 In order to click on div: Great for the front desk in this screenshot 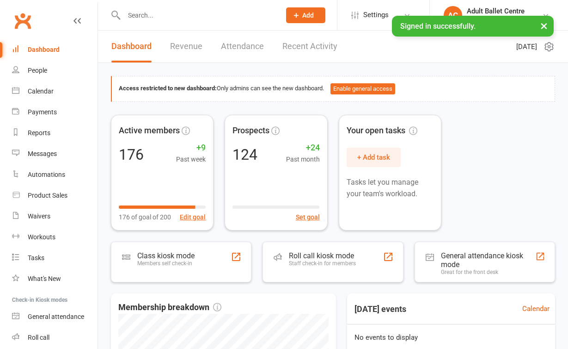, I will do `click(488, 272)`.